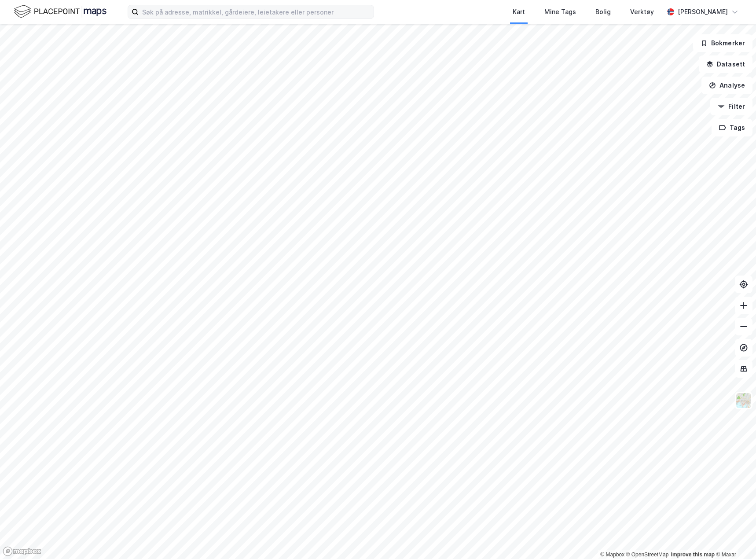 This screenshot has width=756, height=559. I want to click on img: Z, so click(744, 401).